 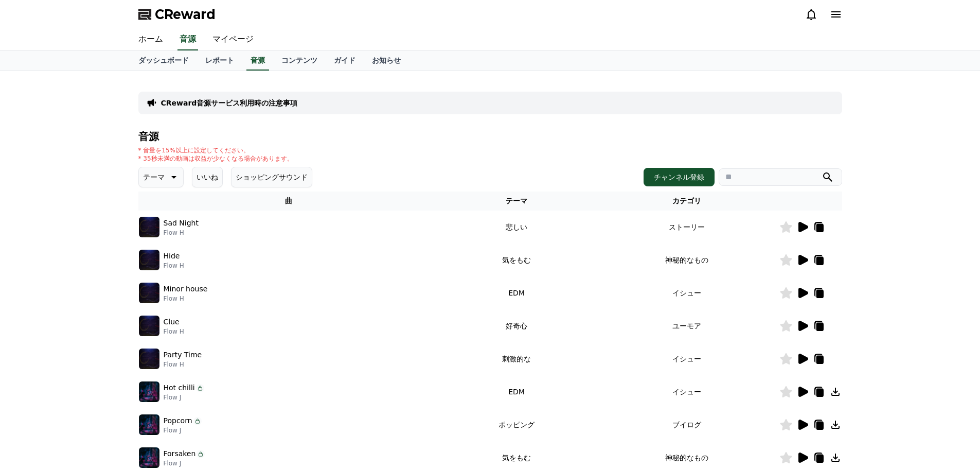 What do you see at coordinates (679, 177) in the screenshot?
I see `a: チャンネル登録` at bounding box center [679, 177].